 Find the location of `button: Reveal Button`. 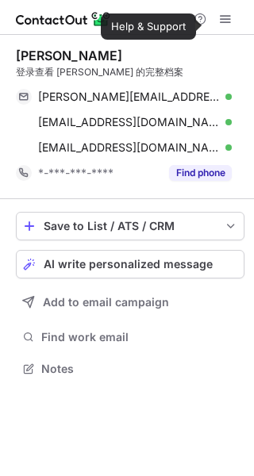

button: Reveal Button is located at coordinates (200, 173).